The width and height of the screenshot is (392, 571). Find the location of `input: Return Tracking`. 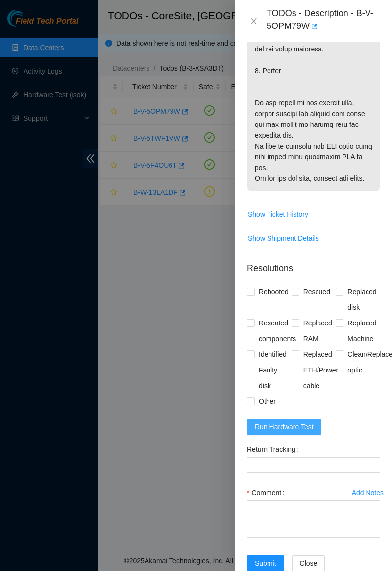

input: Return Tracking is located at coordinates (313, 465).